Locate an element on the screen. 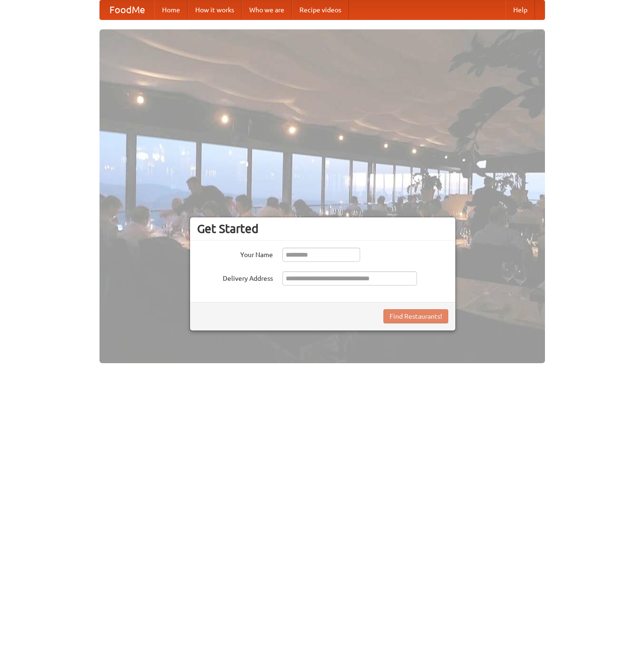  button: Find Restaurants! is located at coordinates (416, 316).